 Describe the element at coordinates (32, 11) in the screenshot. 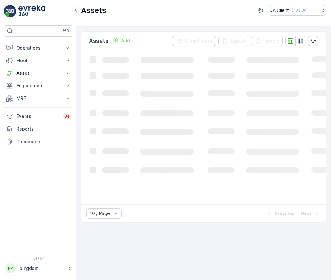

I see `img: logo_light-DOdMpM7g.png` at that location.